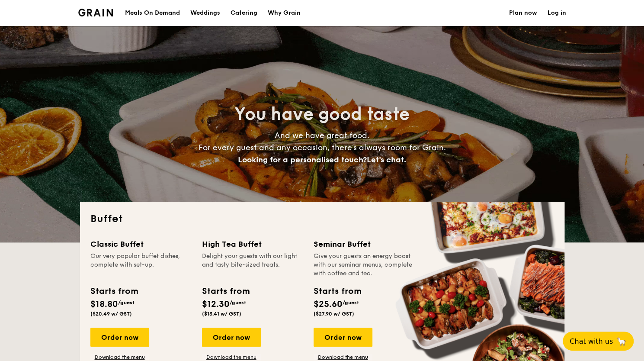 The height and width of the screenshot is (361, 644). I want to click on span: ($27.90 w/ GST), so click(334, 314).